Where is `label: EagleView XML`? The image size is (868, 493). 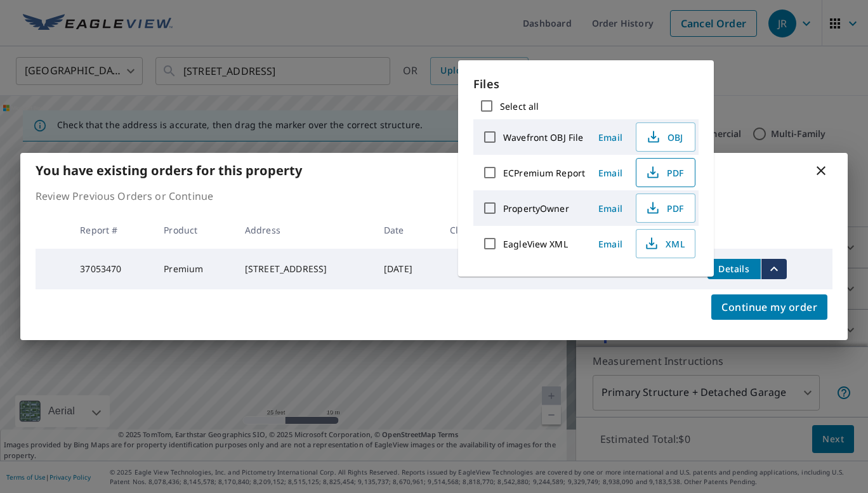
label: EagleView XML is located at coordinates (535, 244).